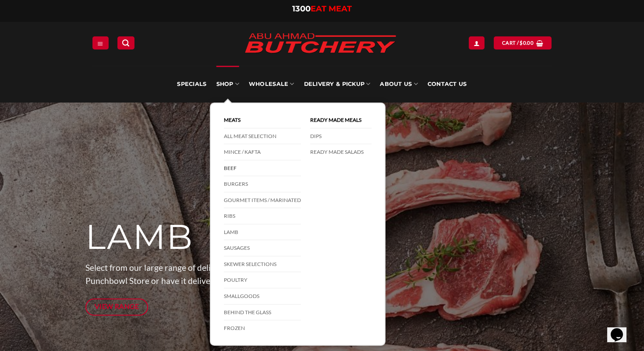 The height and width of the screenshot is (351, 644). Describe the element at coordinates (227, 274) in the screenshot. I see `span: Select from our large range of delicious Order online & collect from our Punchbowl Store or have ...` at that location.